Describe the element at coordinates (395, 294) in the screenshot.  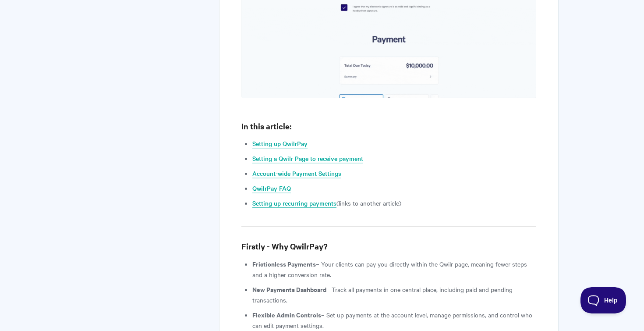
I see `li: – Track all payments in one central place, including paid and pending transactions.` at that location.